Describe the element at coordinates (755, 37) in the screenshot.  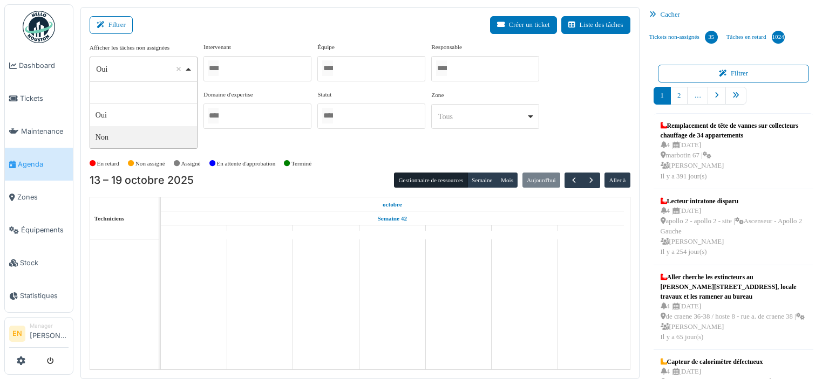
I see `a: Tâches en retard` at that location.